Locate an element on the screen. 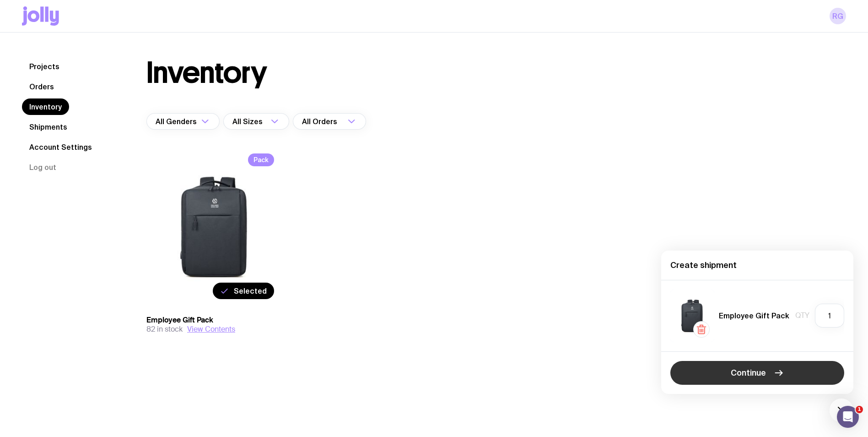  span: All Orders is located at coordinates (320, 122).